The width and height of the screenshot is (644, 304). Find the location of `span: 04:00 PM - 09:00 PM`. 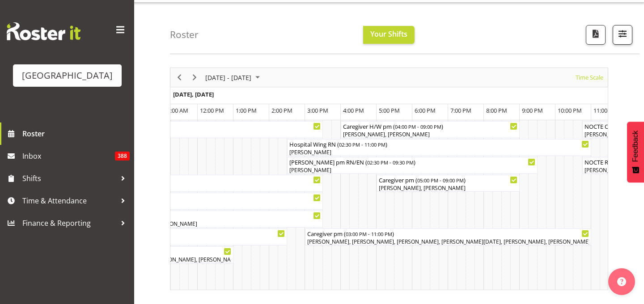

span: 04:00 PM - 09:00 PM is located at coordinates (418, 126).